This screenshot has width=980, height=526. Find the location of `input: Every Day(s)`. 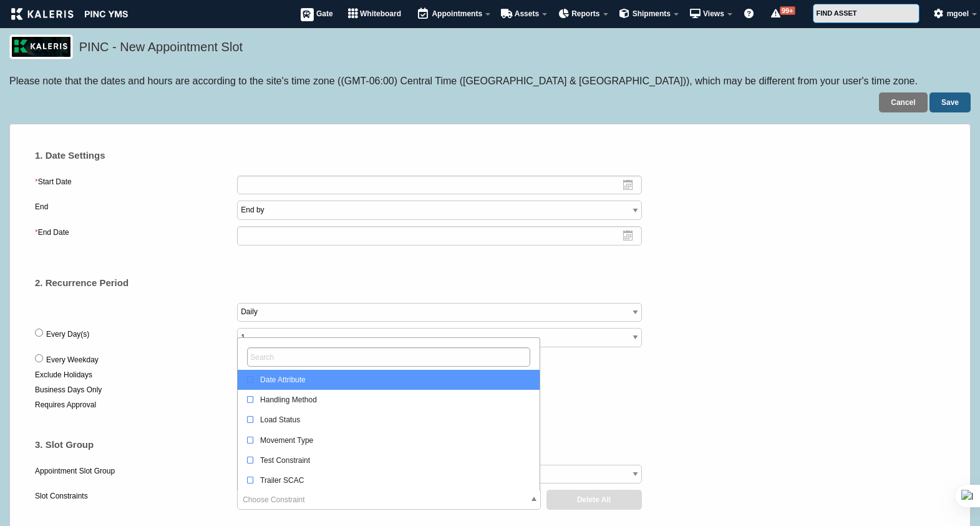

input: Every Day(s) is located at coordinates (38, 332).